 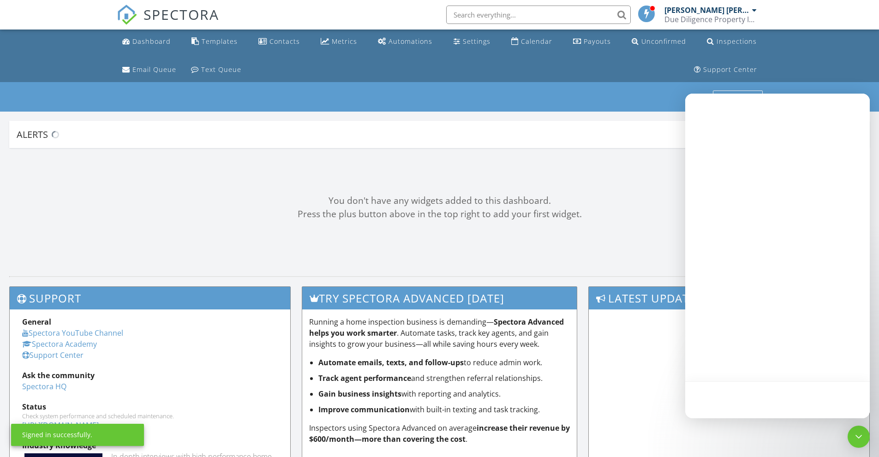 I want to click on a: Spectora YouTube Channel, so click(x=72, y=333).